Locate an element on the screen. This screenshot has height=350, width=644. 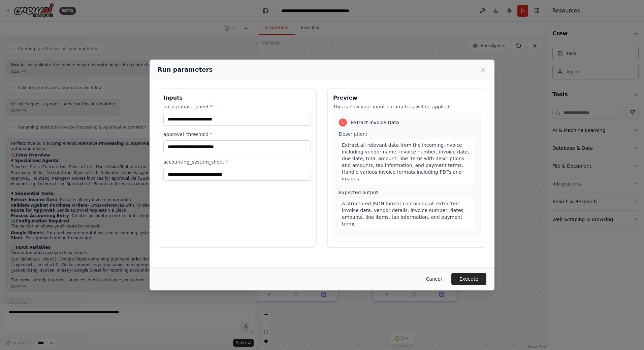
h2: Run parameters is located at coordinates (185, 70).